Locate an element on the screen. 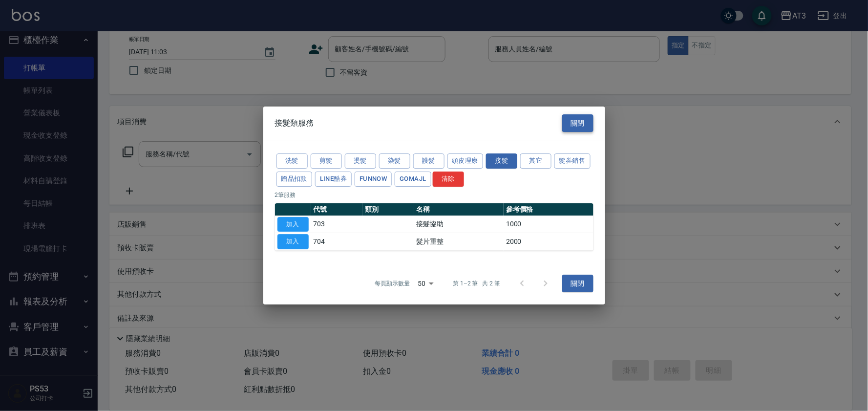 Image resolution: width=868 pixels, height=411 pixels. span: 接髮類服務 is located at coordinates (295, 123).